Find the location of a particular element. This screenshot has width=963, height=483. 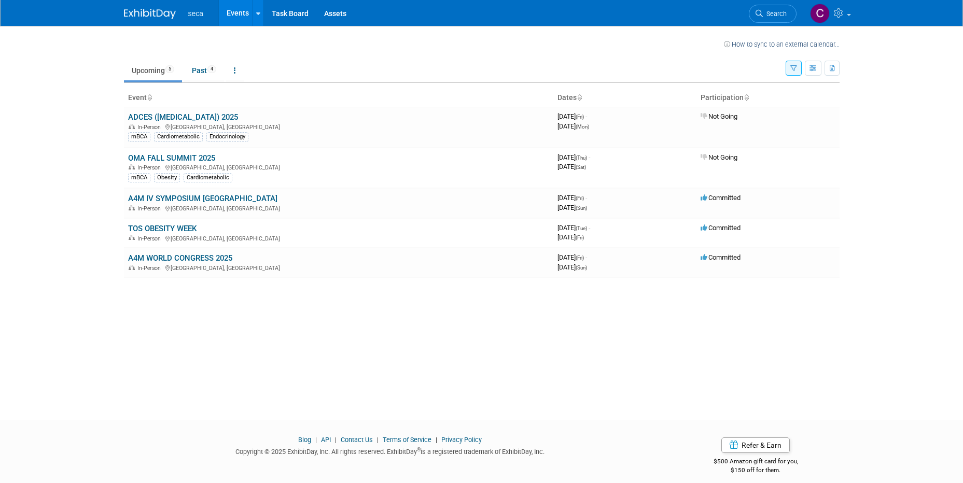

a: A4M WORLD CONGRESS 2025 is located at coordinates (180, 258).